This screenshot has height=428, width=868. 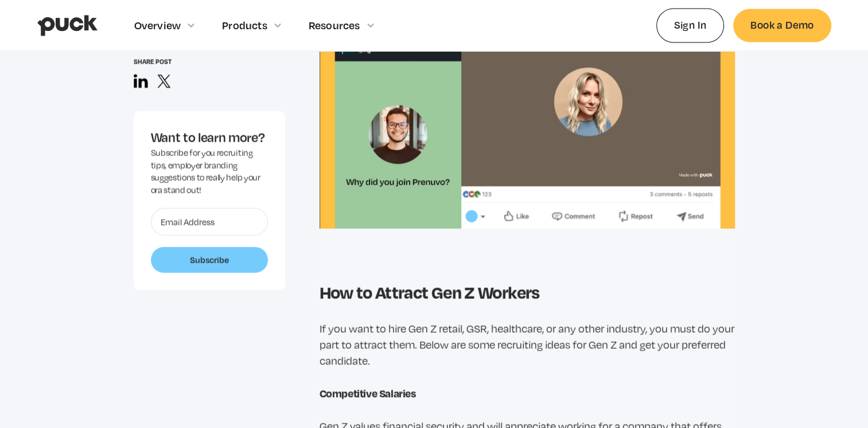 I want to click on input: Email Address, so click(x=210, y=221).